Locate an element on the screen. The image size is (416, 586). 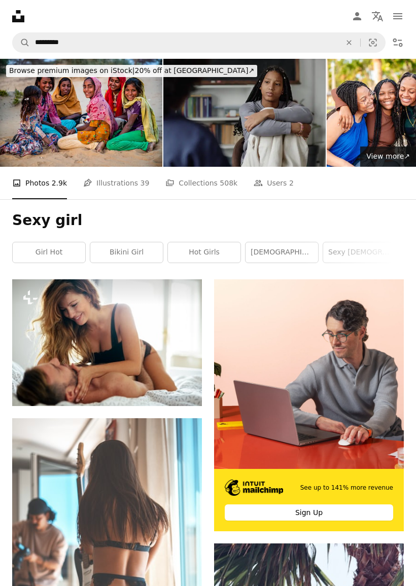
span: See up to 141% more revenue is located at coordinates (346, 488).